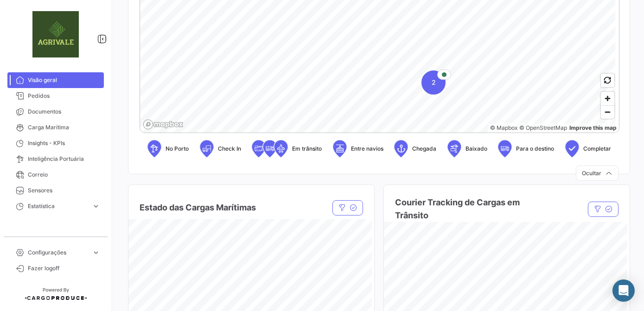 Image resolution: width=644 pixels, height=311 pixels. Describe the element at coordinates (64, 127) in the screenshot. I see `span: Carga Marítima` at that location.